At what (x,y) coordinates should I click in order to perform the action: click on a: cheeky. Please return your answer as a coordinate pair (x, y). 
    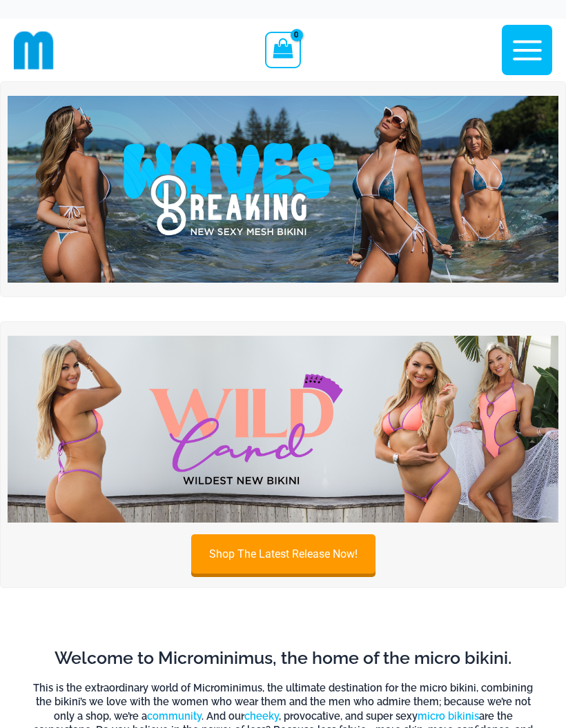
    Looking at the image, I should click on (262, 716).